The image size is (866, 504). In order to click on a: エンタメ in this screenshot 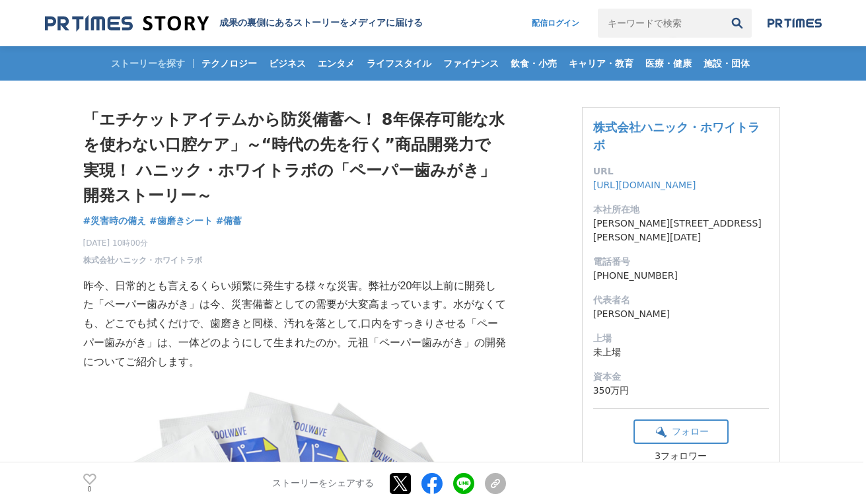, I will do `click(336, 63)`.